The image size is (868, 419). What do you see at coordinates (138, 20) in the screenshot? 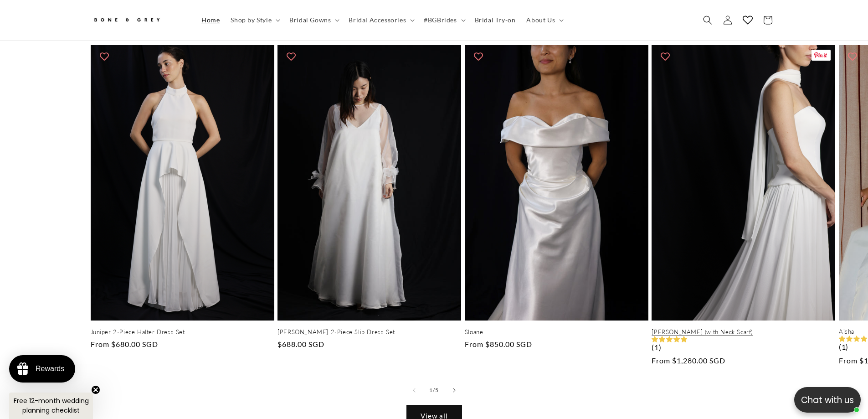
I see `a: Bone and Grey Bridal` at bounding box center [138, 20].